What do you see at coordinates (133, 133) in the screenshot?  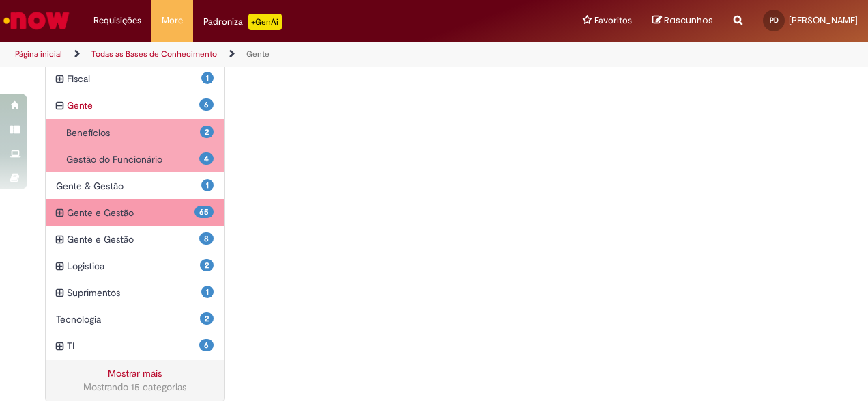 I see `span: Benefícios` at bounding box center [133, 133].